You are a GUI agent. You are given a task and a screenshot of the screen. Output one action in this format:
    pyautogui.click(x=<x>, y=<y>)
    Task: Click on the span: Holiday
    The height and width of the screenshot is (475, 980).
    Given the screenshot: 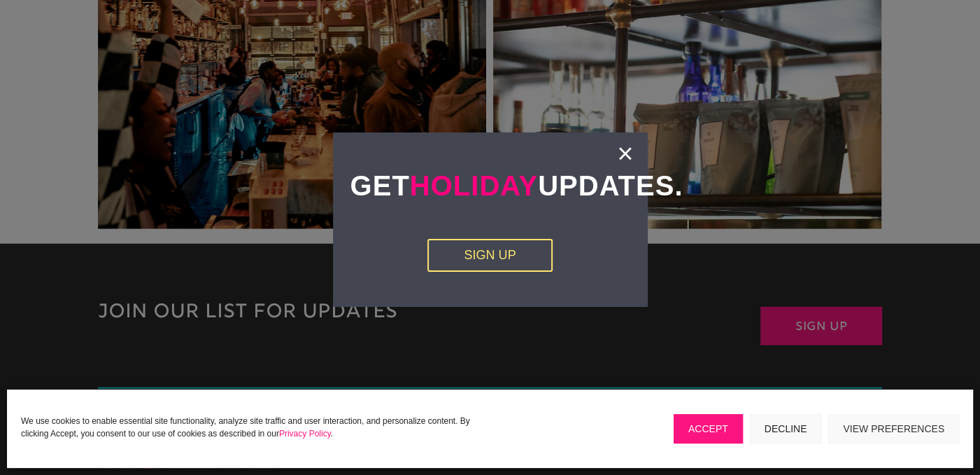 What is the action you would take?
    pyautogui.click(x=474, y=185)
    